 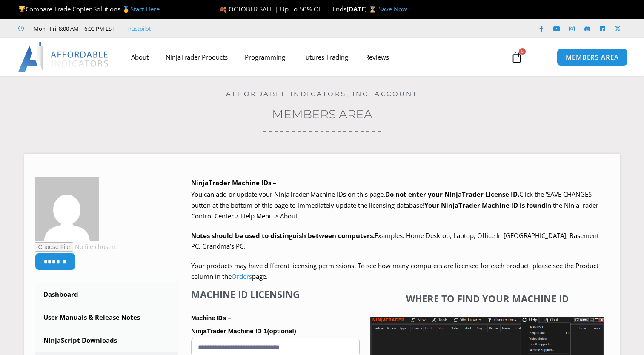 What do you see at coordinates (276, 294) in the screenshot?
I see `h4: Machine ID Licensing` at bounding box center [276, 294].